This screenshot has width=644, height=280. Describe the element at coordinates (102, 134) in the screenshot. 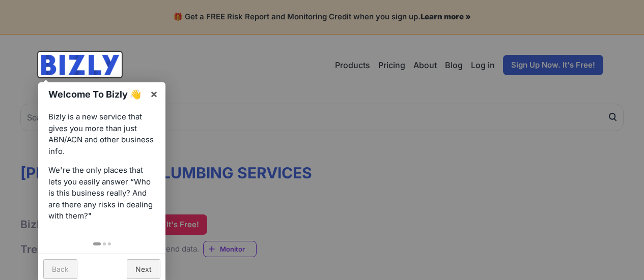

I see `p: Bizly is a new service that gives you more than just ABN/ACN and other business info.` at that location.